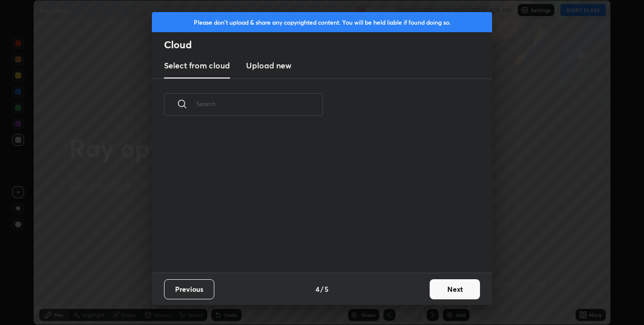 This screenshot has height=325, width=644. What do you see at coordinates (189, 289) in the screenshot?
I see `button: Previous` at bounding box center [189, 289].